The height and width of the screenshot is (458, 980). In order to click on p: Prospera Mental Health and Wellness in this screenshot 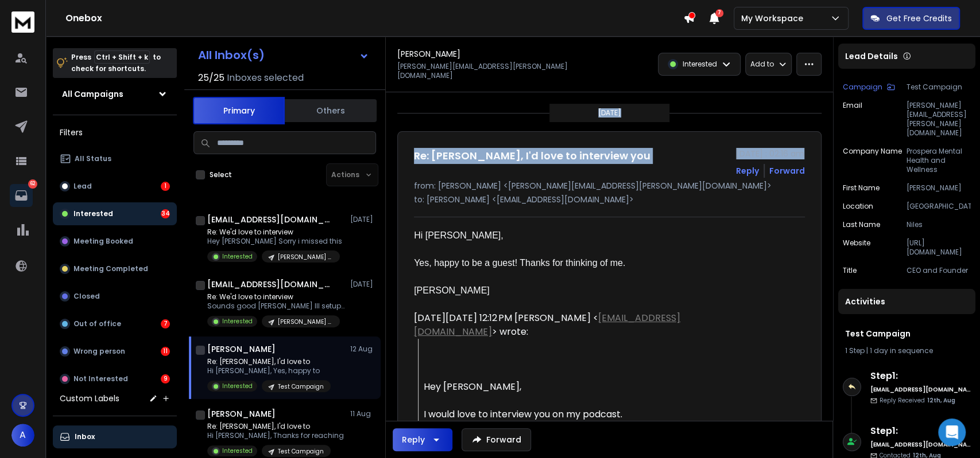, I will do `click(938, 161)`.